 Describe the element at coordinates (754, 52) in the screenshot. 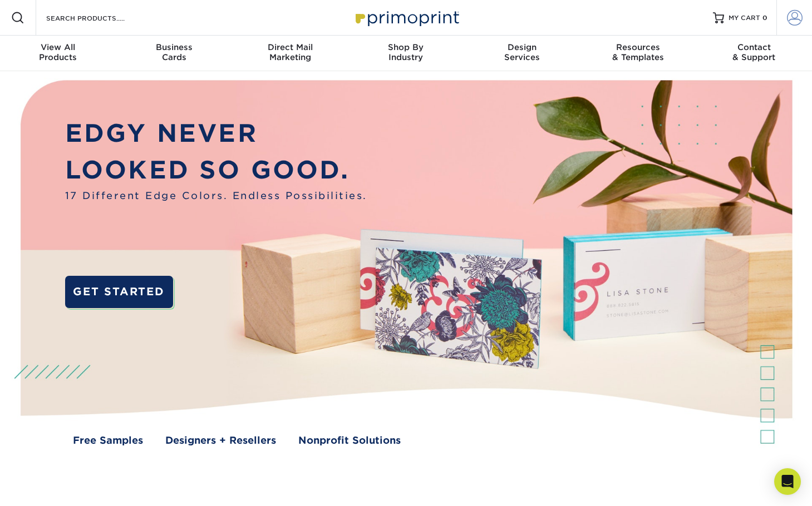

I see `div: & Support` at that location.